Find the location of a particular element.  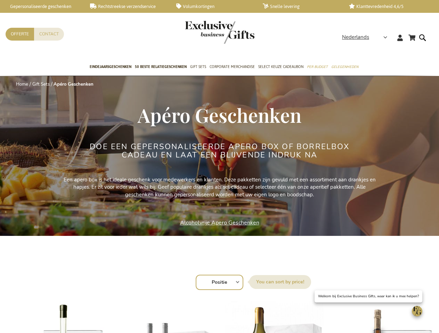

a: Contact is located at coordinates (49, 34).